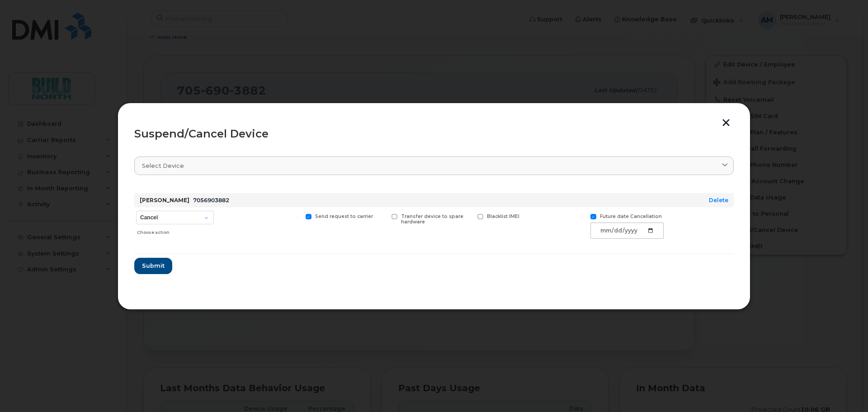  What do you see at coordinates (582, 216) in the screenshot?
I see `input: Future date Cancellation` at bounding box center [582, 216].